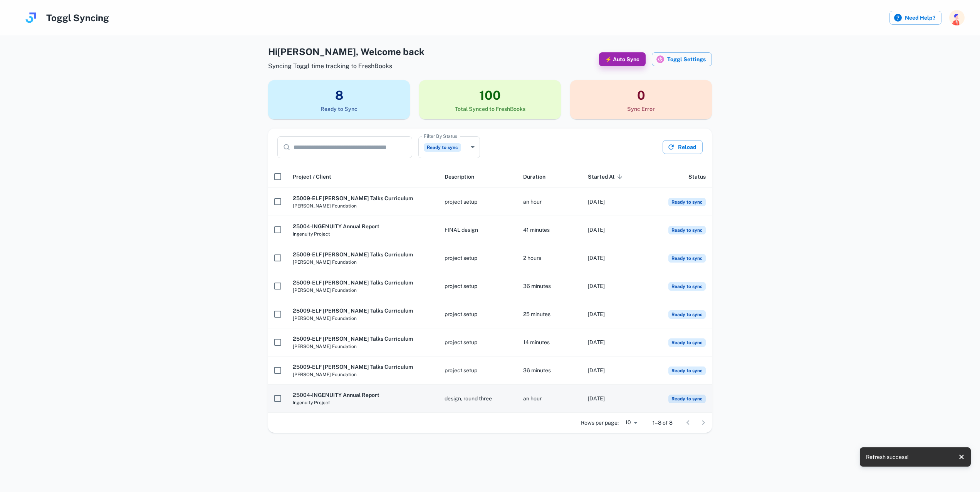  I want to click on button: close, so click(961, 457).